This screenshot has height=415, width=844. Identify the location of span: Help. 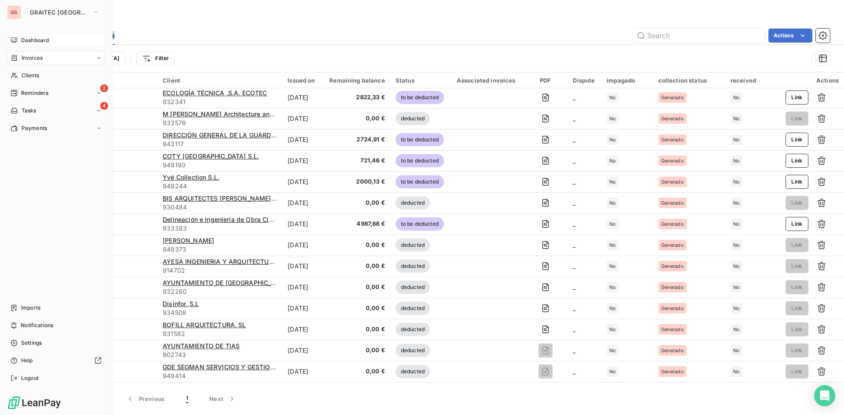
(27, 361).